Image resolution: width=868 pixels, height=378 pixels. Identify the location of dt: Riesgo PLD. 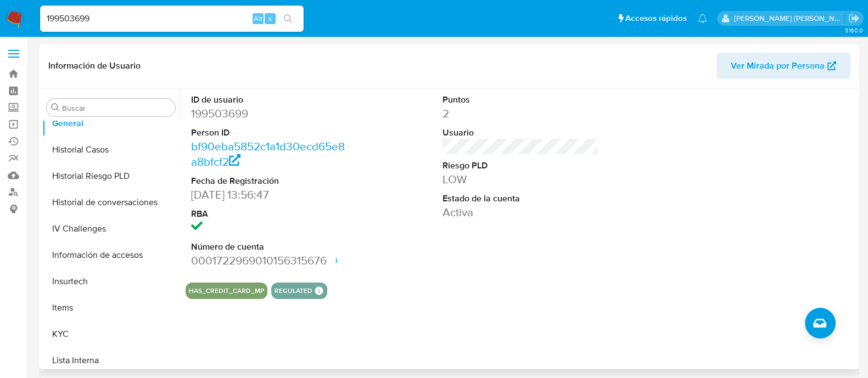
(521, 166).